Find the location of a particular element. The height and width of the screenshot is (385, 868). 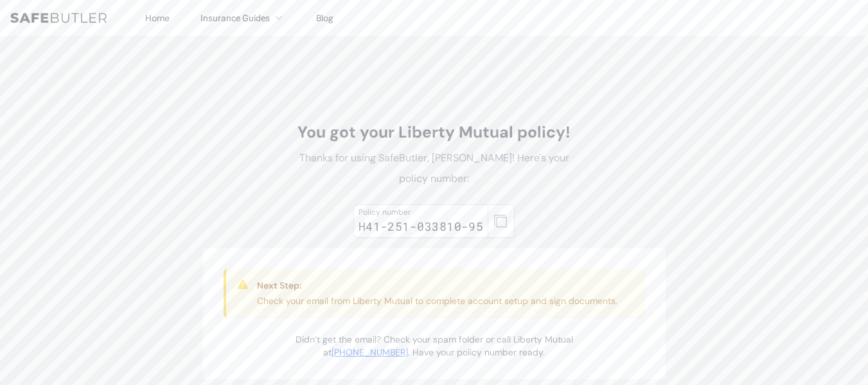

h3: Next Step: is located at coordinates (437, 285).